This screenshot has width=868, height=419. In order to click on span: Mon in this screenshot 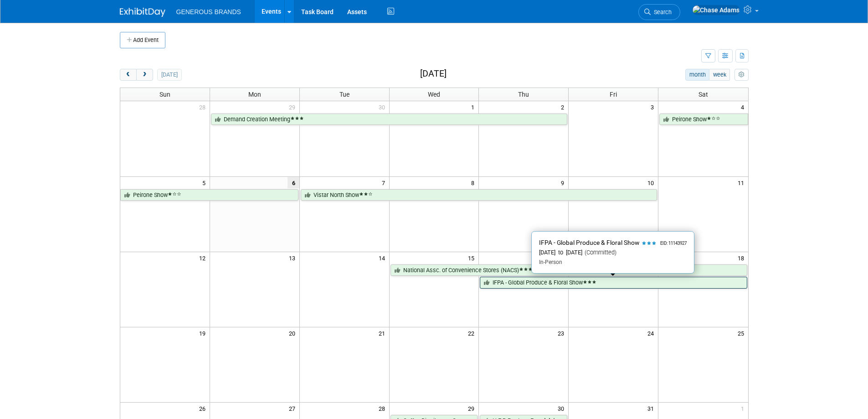, I will do `click(255, 94)`.